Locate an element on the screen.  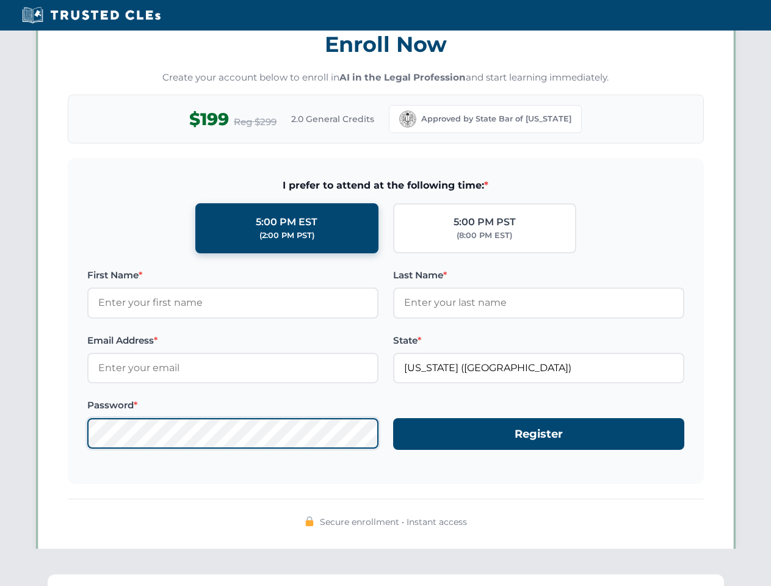
span: 2.0 General Credits is located at coordinates (333, 119).